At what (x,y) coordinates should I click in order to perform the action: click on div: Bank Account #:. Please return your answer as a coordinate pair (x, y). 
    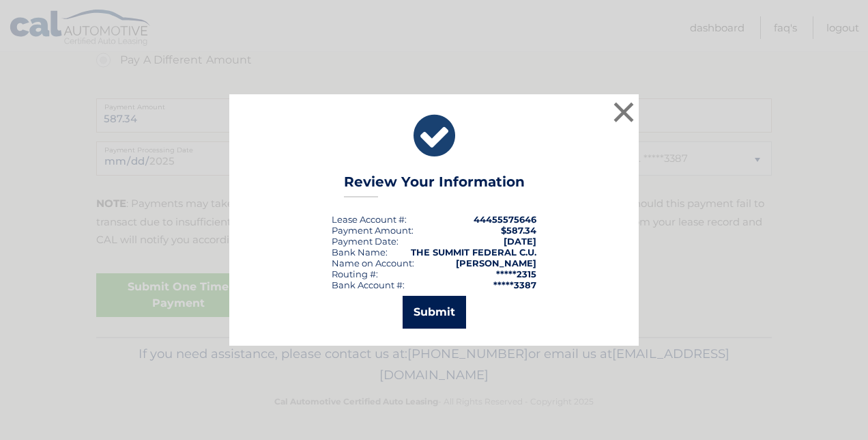
    Looking at the image, I should click on (367, 285).